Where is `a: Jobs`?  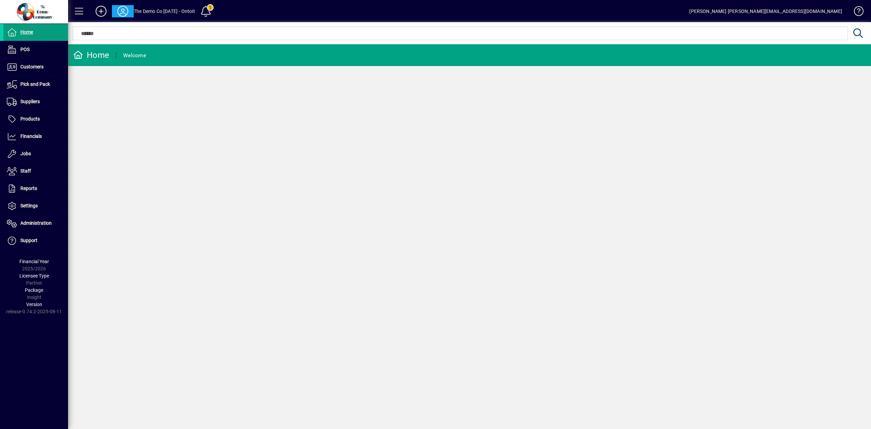
a: Jobs is located at coordinates (36, 154).